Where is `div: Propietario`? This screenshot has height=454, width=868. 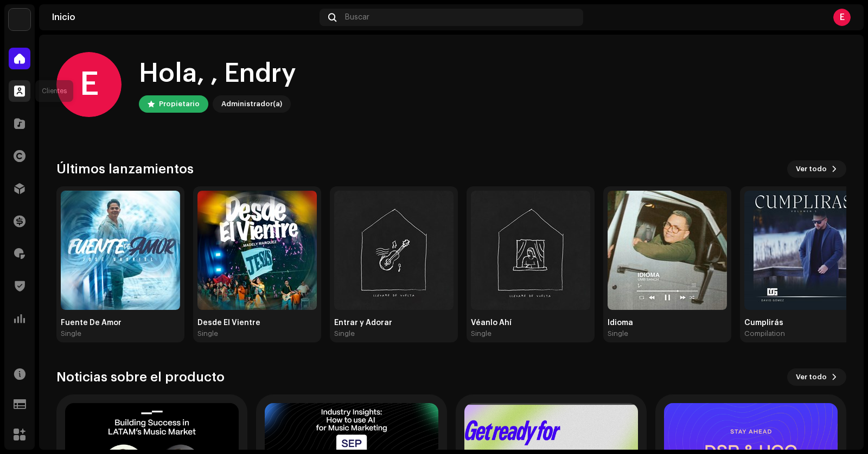
div: Propietario is located at coordinates (179, 104).